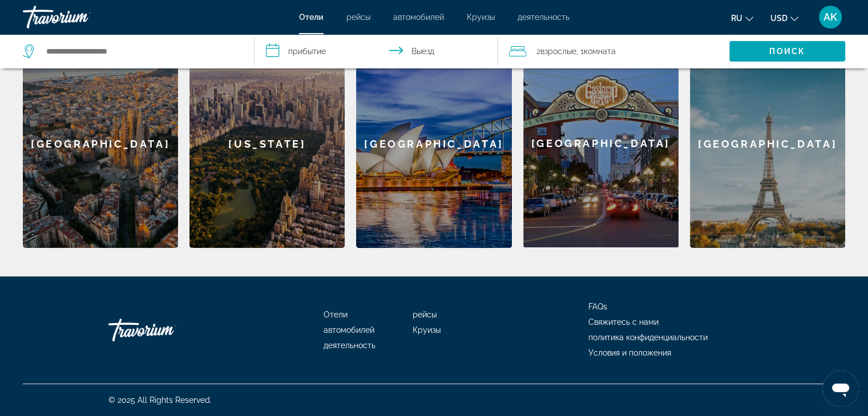  Describe the element at coordinates (648, 338) in the screenshot. I see `span: политика конфиденциальности` at that location.